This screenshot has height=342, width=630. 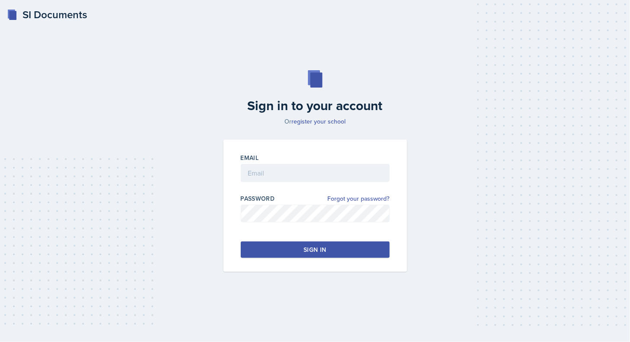 I want to click on a: Forgot your password?, so click(x=359, y=198).